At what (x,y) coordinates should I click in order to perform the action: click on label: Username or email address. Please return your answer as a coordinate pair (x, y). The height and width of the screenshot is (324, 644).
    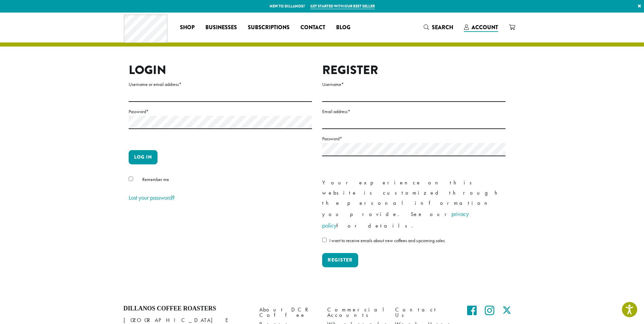
    Looking at the image, I should click on (221, 84).